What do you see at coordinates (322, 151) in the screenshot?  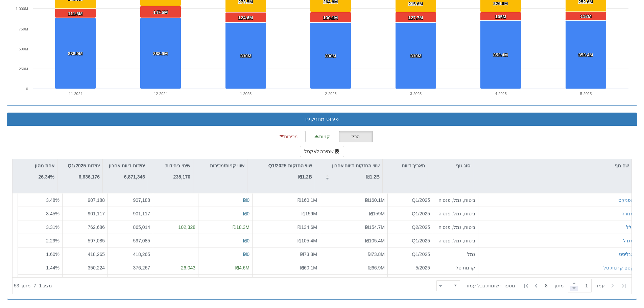 I see `button: שמירה לאקסל` at bounding box center [322, 151].